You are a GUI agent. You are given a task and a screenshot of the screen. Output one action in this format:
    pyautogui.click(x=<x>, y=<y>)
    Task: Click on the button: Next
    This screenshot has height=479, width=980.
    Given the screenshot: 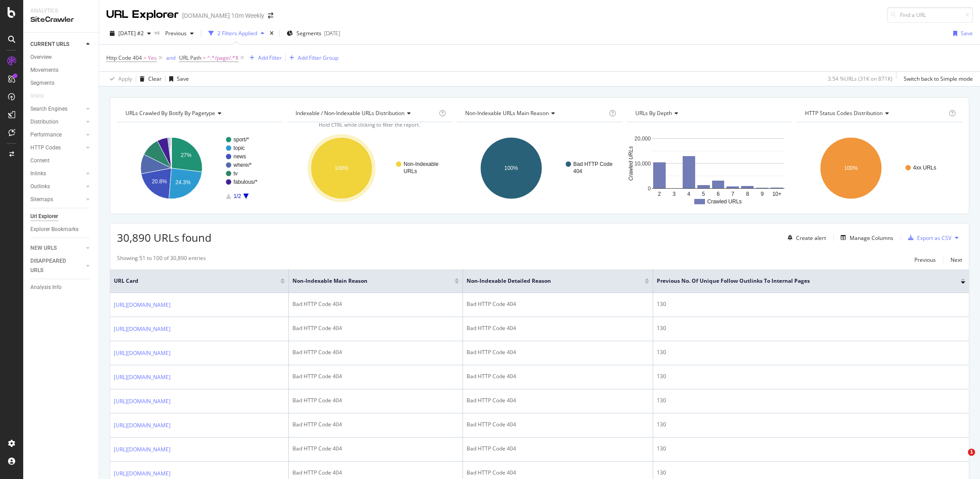 What is the action you would take?
    pyautogui.click(x=957, y=260)
    